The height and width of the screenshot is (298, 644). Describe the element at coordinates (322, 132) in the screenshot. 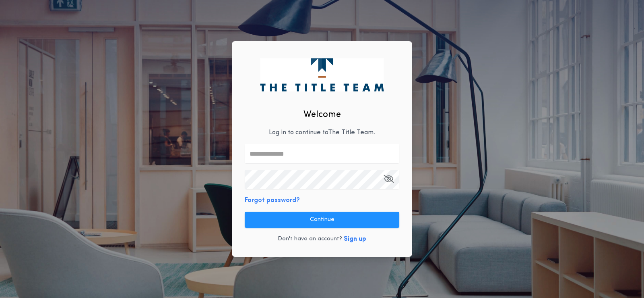

I see `p: Log in to continue to The Title Team .` at that location.